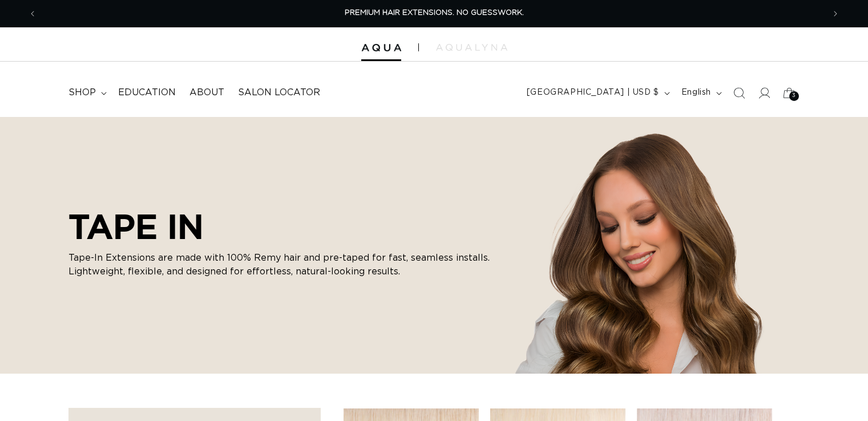  What do you see at coordinates (33, 14) in the screenshot?
I see `button: Previous announcement` at bounding box center [33, 14].